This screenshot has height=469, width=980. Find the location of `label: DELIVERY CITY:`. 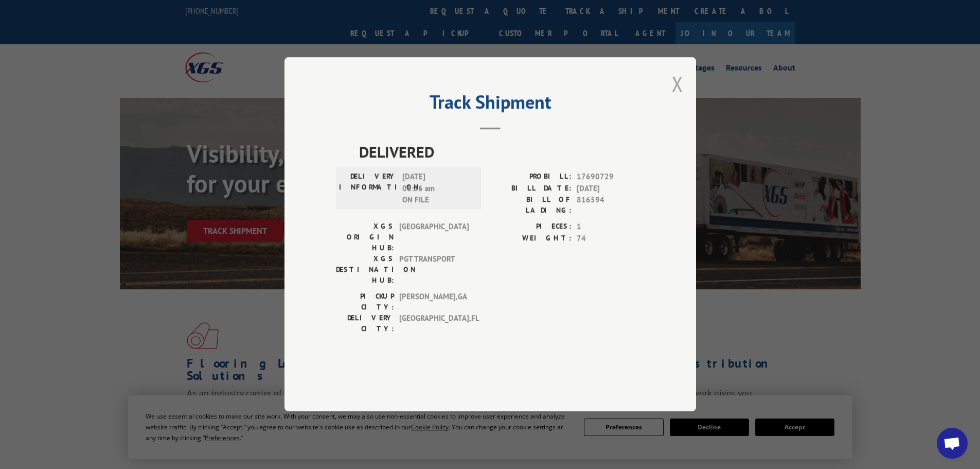

label: DELIVERY CITY: is located at coordinates (365, 324).